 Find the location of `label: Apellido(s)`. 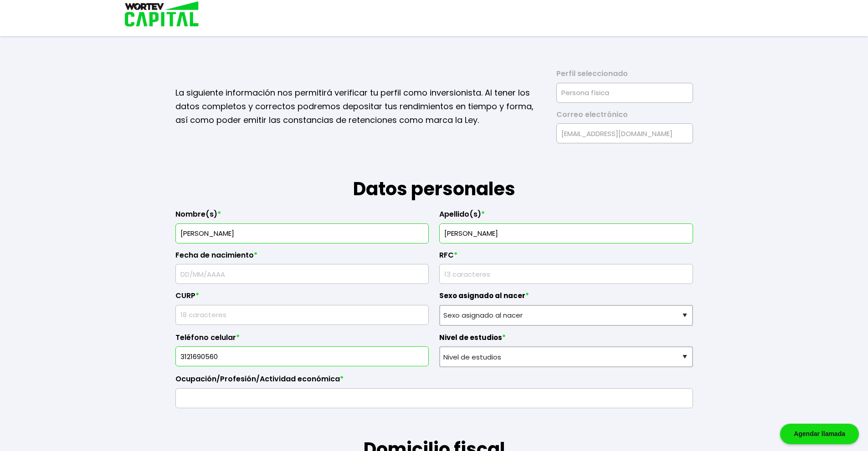

label: Apellido(s) is located at coordinates (565, 217).